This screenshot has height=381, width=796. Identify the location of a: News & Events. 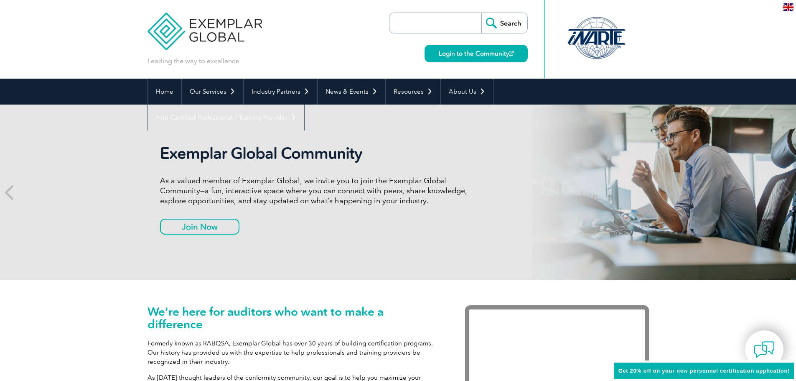
(351, 92).